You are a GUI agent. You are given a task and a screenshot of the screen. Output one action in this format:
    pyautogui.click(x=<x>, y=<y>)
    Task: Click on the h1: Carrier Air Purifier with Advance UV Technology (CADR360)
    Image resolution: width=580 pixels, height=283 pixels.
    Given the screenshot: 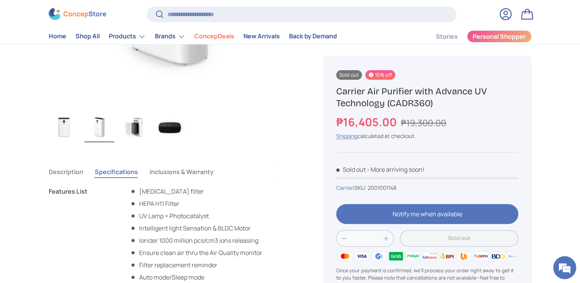 What is the action you would take?
    pyautogui.click(x=427, y=97)
    